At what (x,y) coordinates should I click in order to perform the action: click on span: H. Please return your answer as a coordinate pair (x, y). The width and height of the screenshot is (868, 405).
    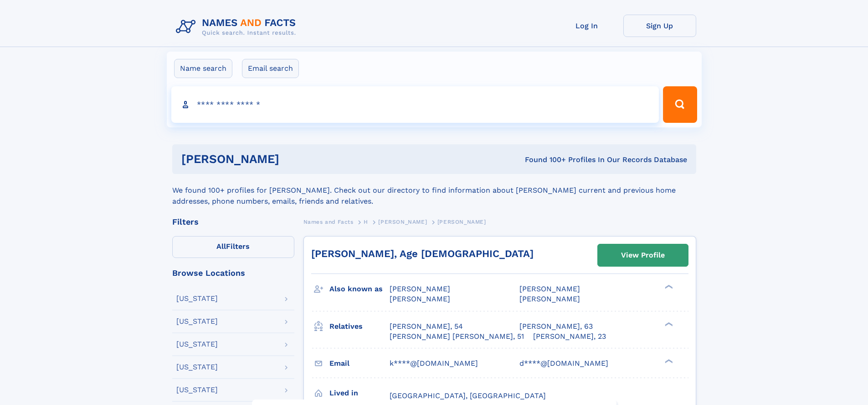
    Looking at the image, I should click on (366, 222).